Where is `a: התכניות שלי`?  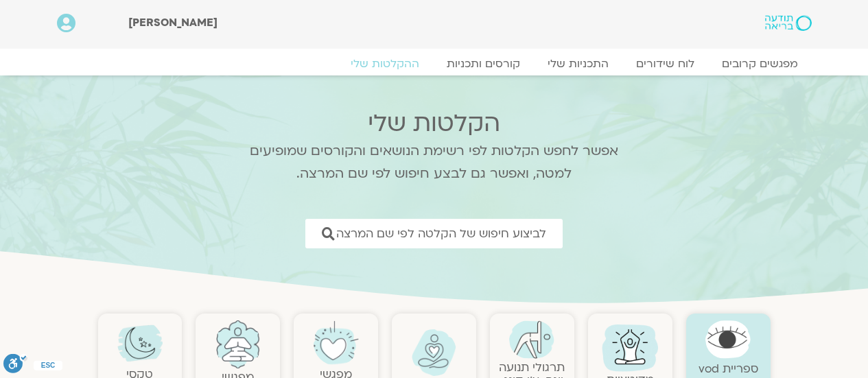
a: התכניות שלי is located at coordinates (578, 64).